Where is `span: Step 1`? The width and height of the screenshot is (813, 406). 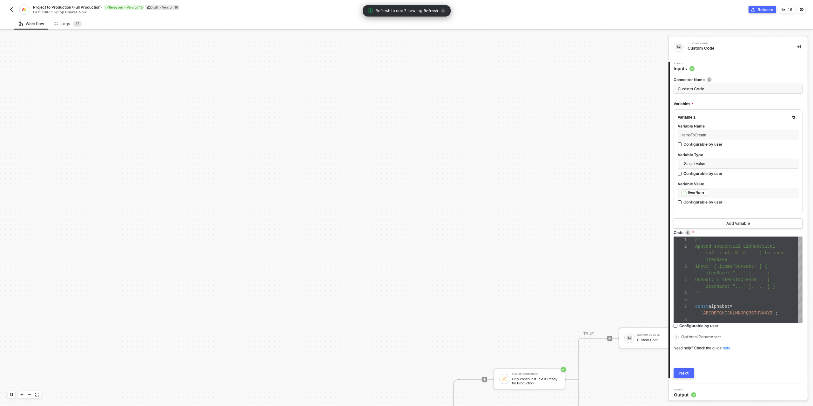 span: Step 1 is located at coordinates (684, 64).